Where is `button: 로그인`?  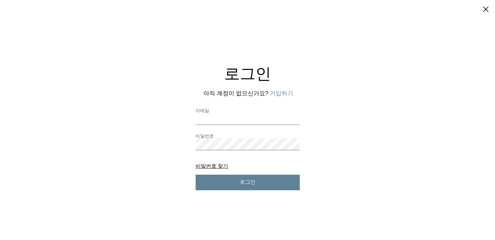 button: 로그인 is located at coordinates (247, 182).